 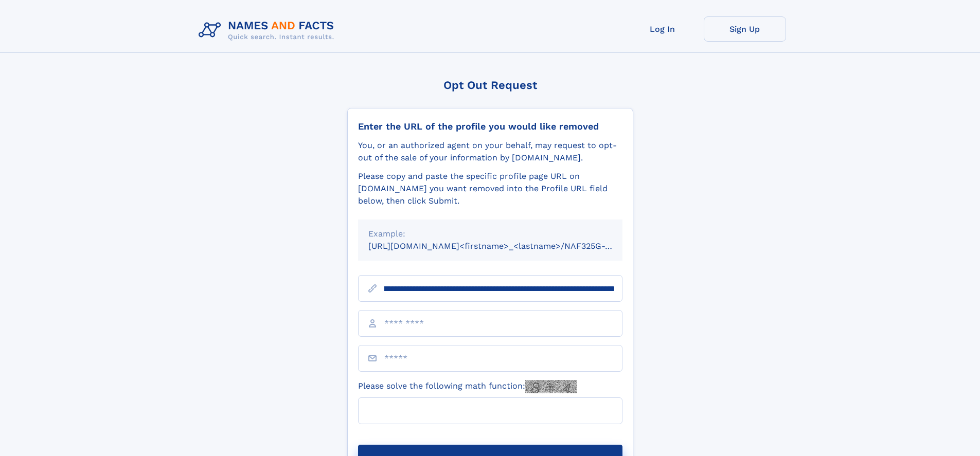 What do you see at coordinates (467, 387) in the screenshot?
I see `label: Please solve the following math function:` at bounding box center [467, 387].